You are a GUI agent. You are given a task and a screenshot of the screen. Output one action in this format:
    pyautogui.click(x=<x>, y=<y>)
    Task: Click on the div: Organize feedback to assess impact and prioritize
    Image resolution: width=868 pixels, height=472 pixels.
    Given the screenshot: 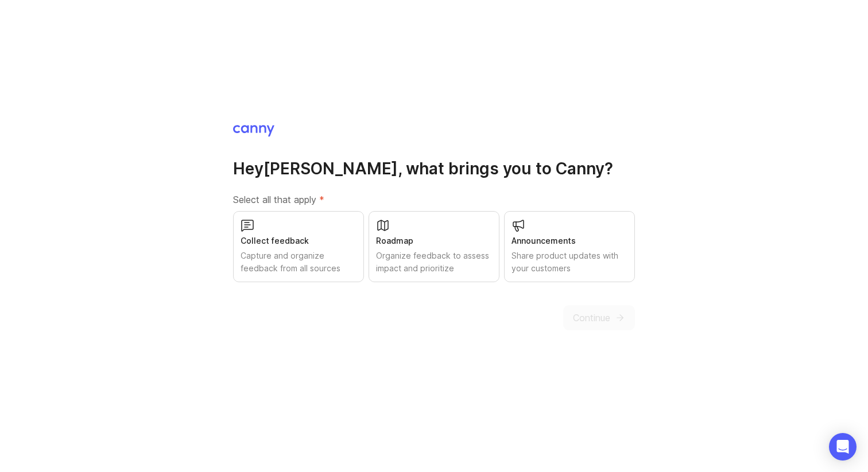 What is the action you would take?
    pyautogui.click(x=434, y=262)
    